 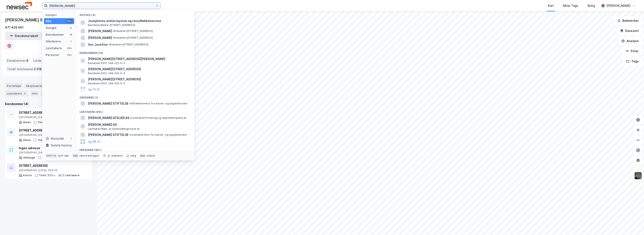 I want to click on div: 971 428 961, so click(x=15, y=28).